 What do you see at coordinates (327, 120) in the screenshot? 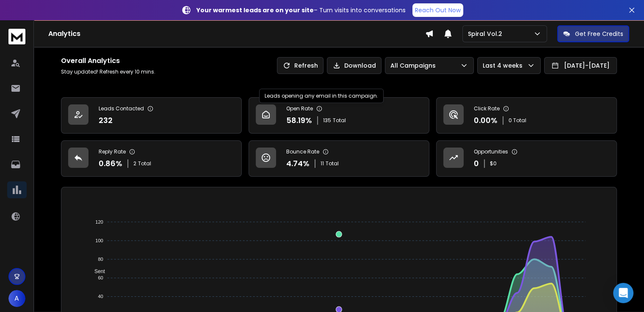
I see `span: 135` at bounding box center [327, 120].